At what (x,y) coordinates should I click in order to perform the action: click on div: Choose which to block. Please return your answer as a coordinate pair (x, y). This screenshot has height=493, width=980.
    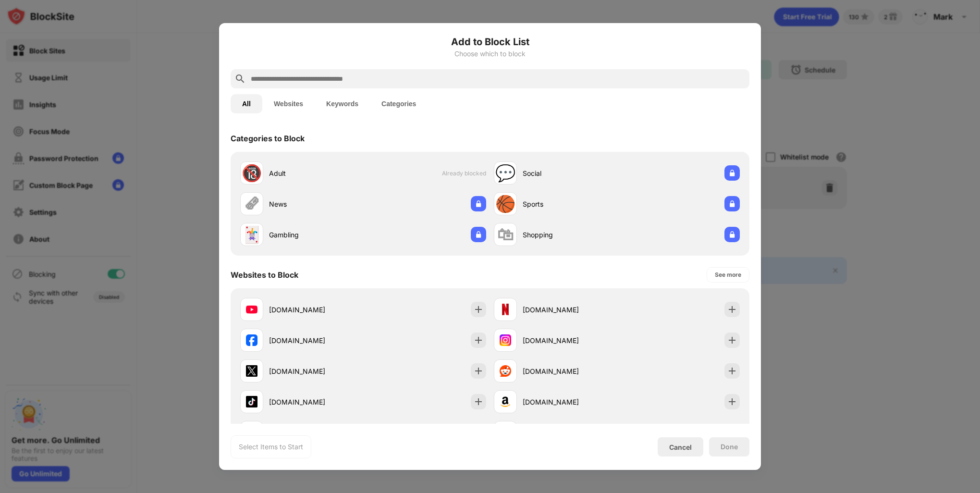
    Looking at the image, I should click on (490, 54).